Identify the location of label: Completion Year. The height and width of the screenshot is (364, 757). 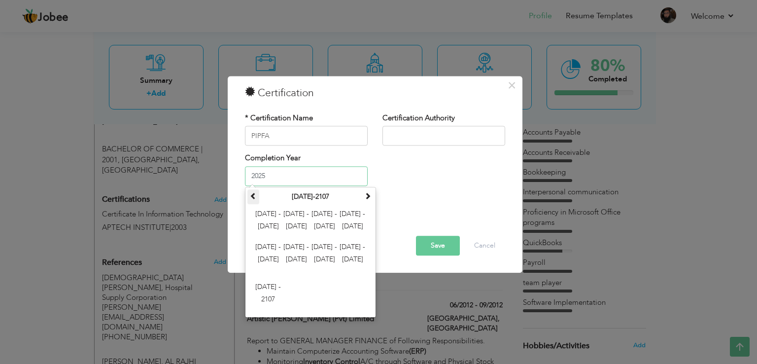
(272, 158).